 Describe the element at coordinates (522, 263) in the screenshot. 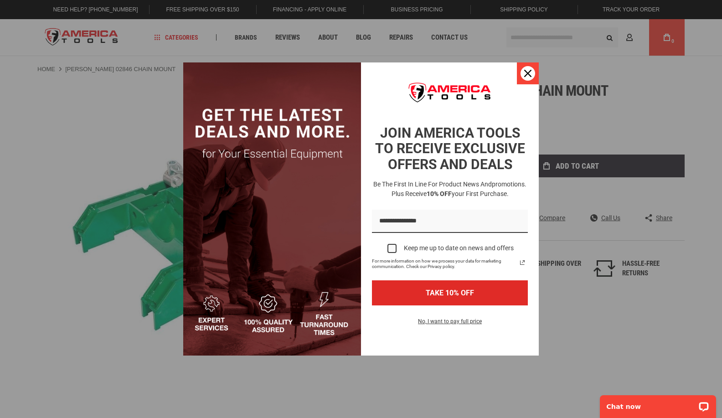

I see `svg: link icon` at that location.